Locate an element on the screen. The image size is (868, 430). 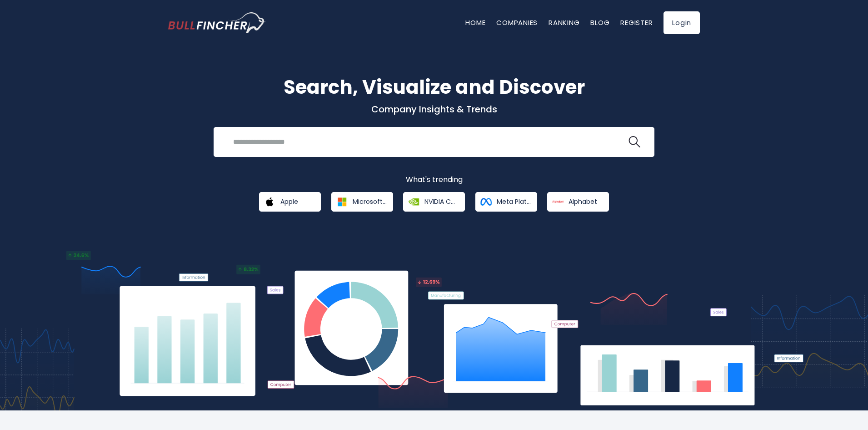
p: Company Insights & Trends is located at coordinates (434, 109).